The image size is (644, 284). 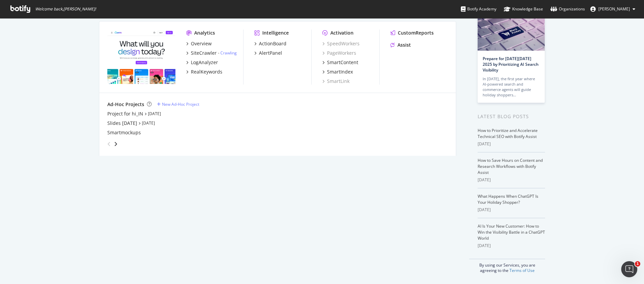 What do you see at coordinates (204, 63) in the screenshot?
I see `div: LogAnalyzer` at bounding box center [204, 63].